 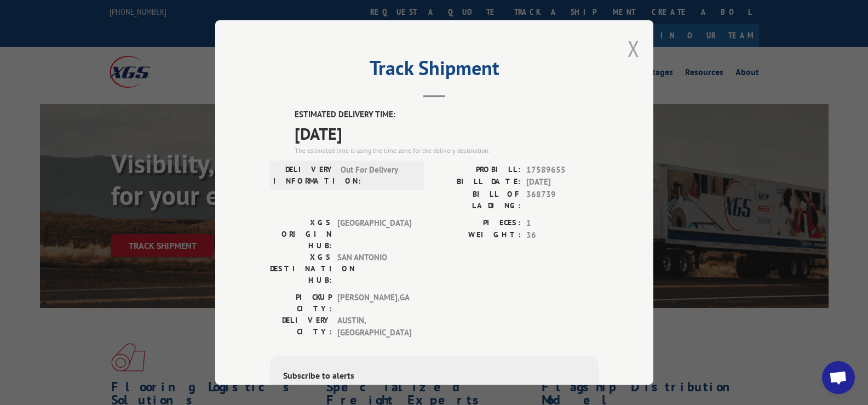 I want to click on label: XGS DESTINATION HUB:, so click(x=301, y=268).